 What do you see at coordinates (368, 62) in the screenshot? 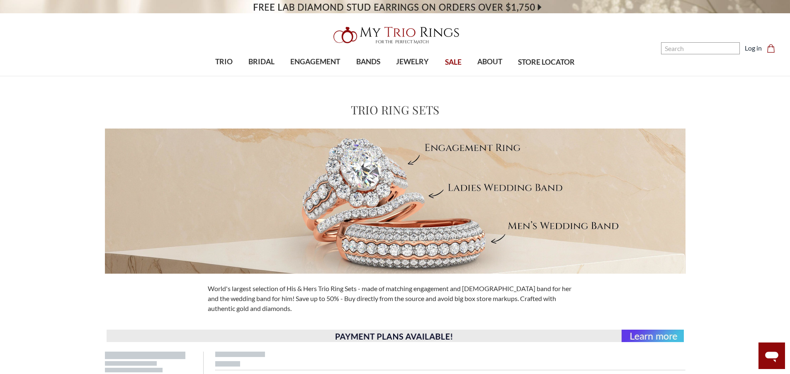
I see `a: BANDS` at bounding box center [368, 62].